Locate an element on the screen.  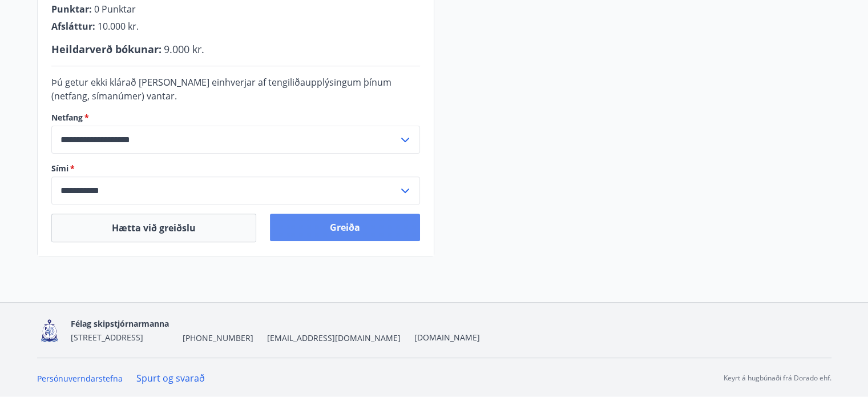
span: Félag skipstjórnarmanna is located at coordinates (120, 323).